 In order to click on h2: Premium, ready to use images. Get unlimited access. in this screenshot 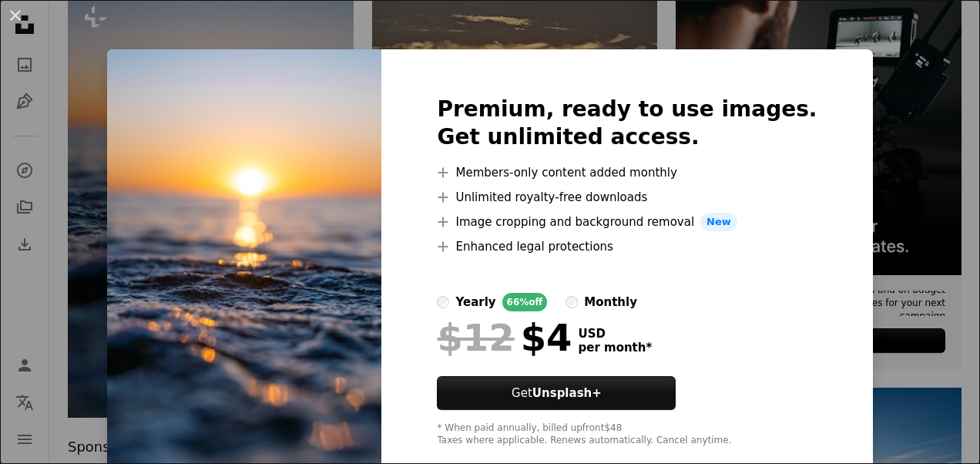, I will do `click(627, 123)`.